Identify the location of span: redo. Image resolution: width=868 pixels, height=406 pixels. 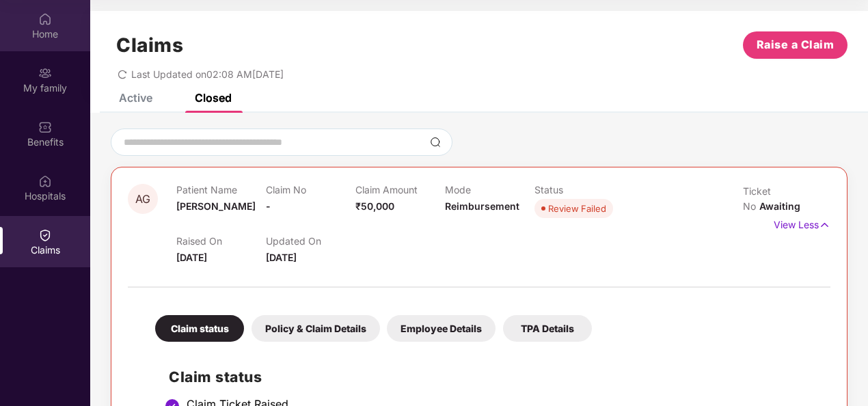
(122, 74).